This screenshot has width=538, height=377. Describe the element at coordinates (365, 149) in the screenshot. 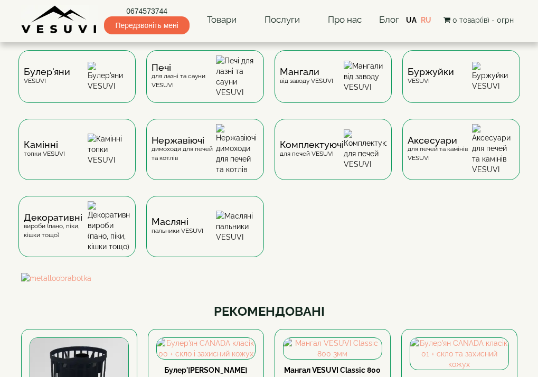

I see `img: Комплектуючі для печей VESUVI` at that location.